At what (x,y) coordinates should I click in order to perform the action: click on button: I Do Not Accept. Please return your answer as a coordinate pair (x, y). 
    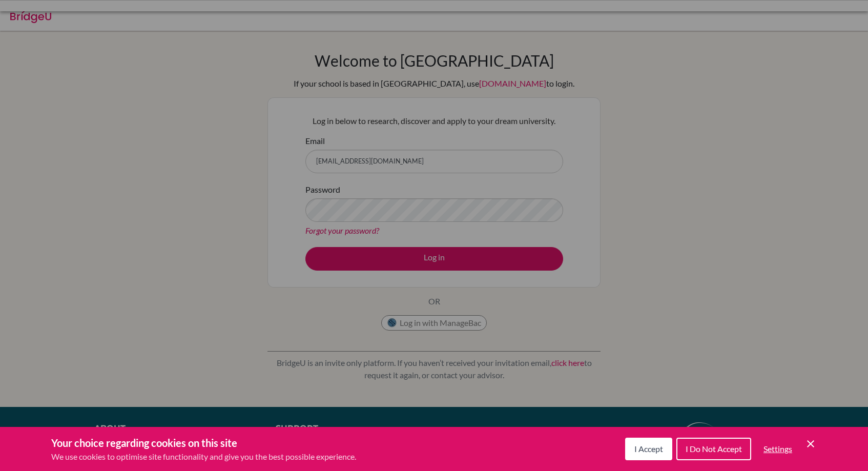
    Looking at the image, I should click on (714, 449).